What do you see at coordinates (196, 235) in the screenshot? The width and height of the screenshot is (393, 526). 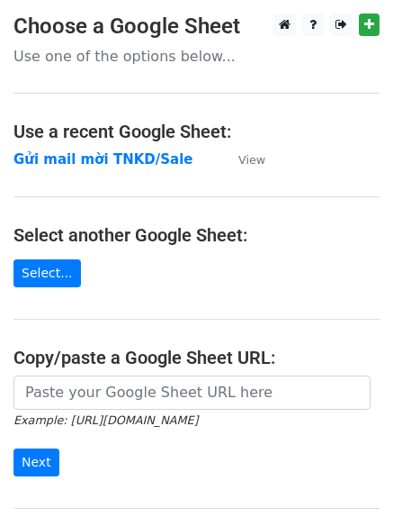 I see `h4: Select another Google Sheet:` at bounding box center [196, 235].